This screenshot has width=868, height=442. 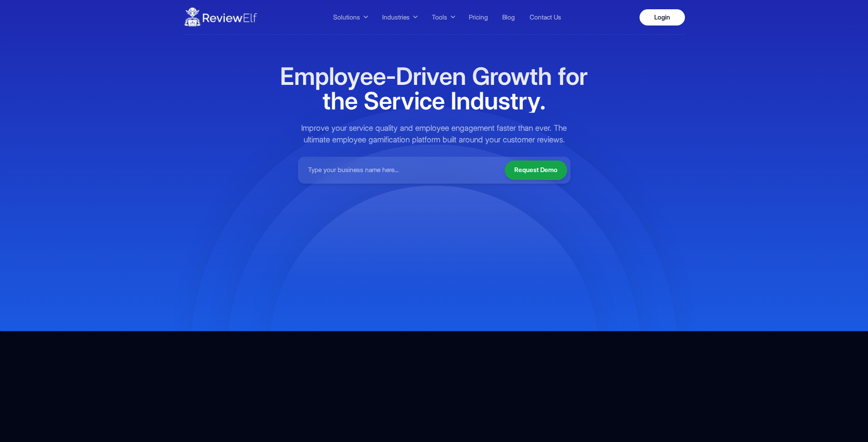 What do you see at coordinates (221, 17) in the screenshot?
I see `img: ReviewElf Logo` at bounding box center [221, 17].